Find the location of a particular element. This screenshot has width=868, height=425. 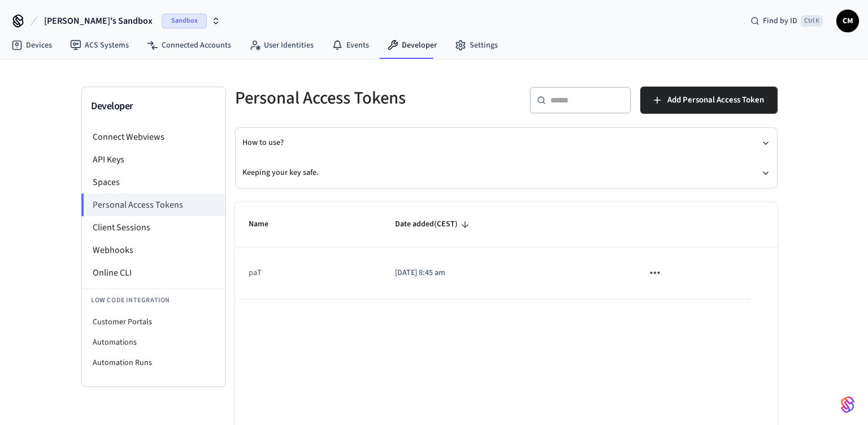

li: API Keys is located at coordinates (153, 159).